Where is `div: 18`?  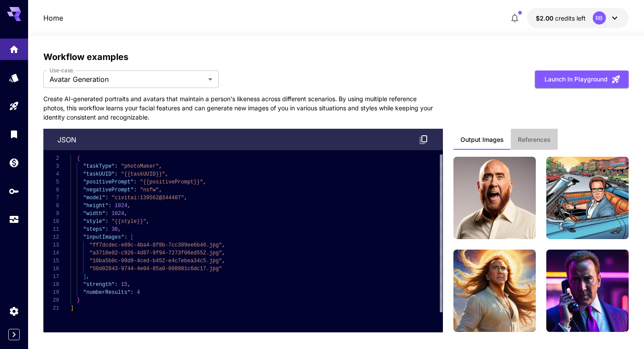
div: 18 is located at coordinates (51, 285).